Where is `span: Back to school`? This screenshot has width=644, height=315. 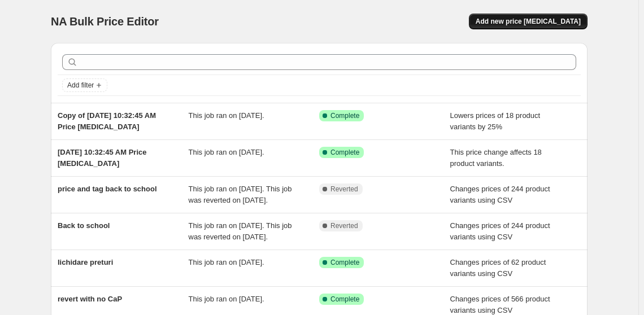 span: Back to school is located at coordinates (84, 225).